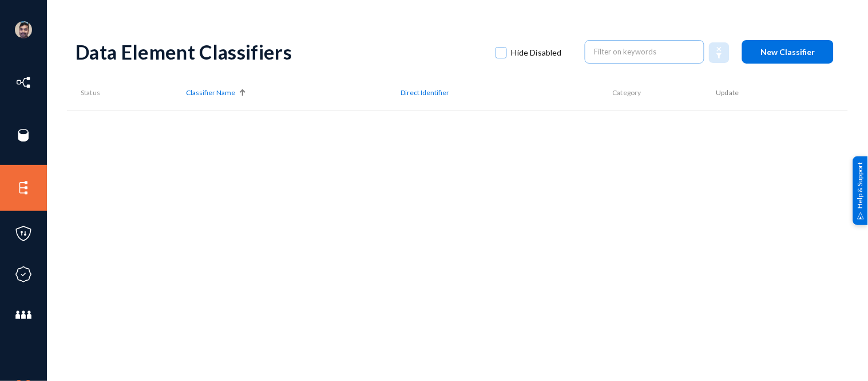 This screenshot has height=381, width=868. I want to click on img: icon-inventory.svg, so click(23, 82).